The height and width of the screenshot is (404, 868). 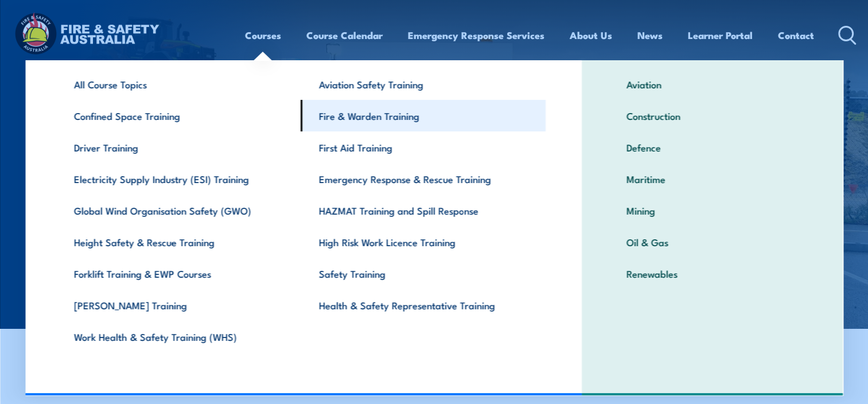 What do you see at coordinates (712, 179) in the screenshot?
I see `a: Maritime` at bounding box center [712, 179].